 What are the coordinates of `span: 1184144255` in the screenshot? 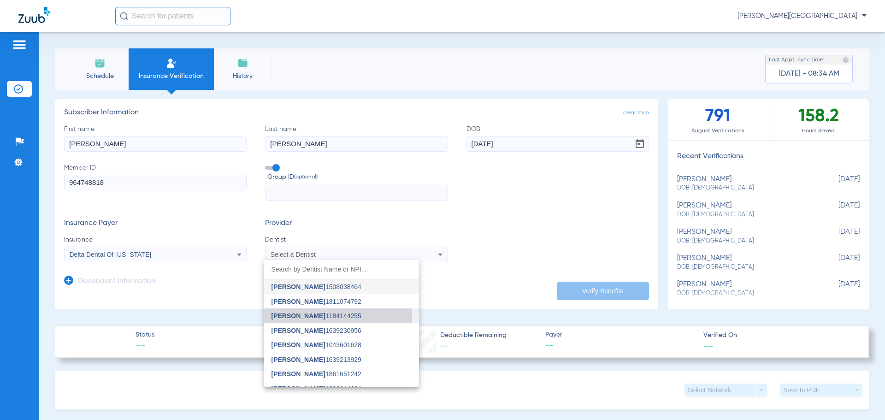 It's located at (316, 316).